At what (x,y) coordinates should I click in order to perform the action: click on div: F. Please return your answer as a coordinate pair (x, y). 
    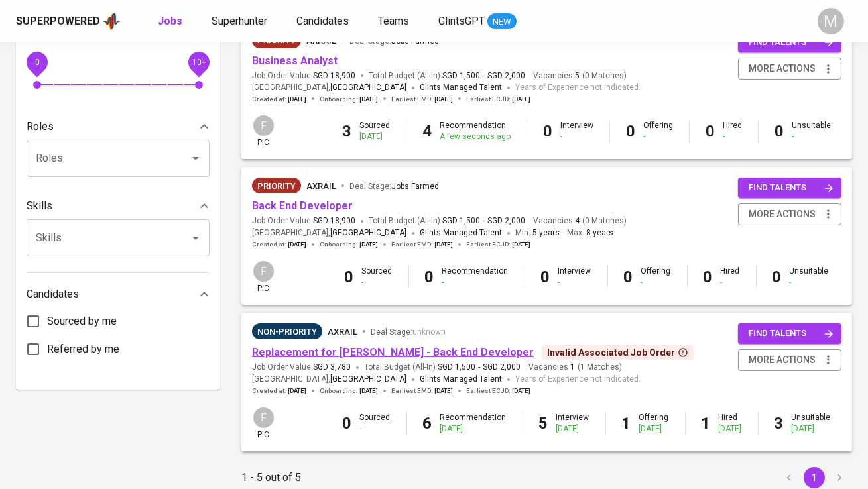
    Looking at the image, I should click on (263, 271).